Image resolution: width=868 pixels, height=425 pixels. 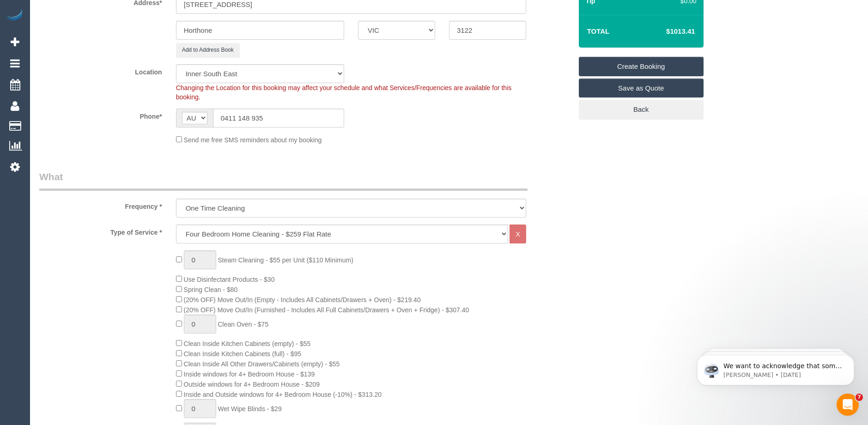 What do you see at coordinates (14, 16) in the screenshot?
I see `a: Automaid Logo` at bounding box center [14, 16].